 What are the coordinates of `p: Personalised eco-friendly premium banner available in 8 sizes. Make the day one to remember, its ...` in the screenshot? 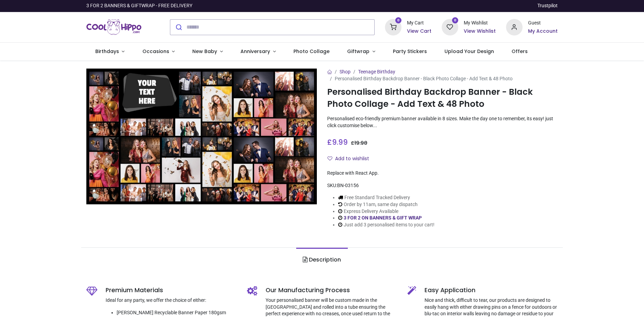 It's located at (443, 122).